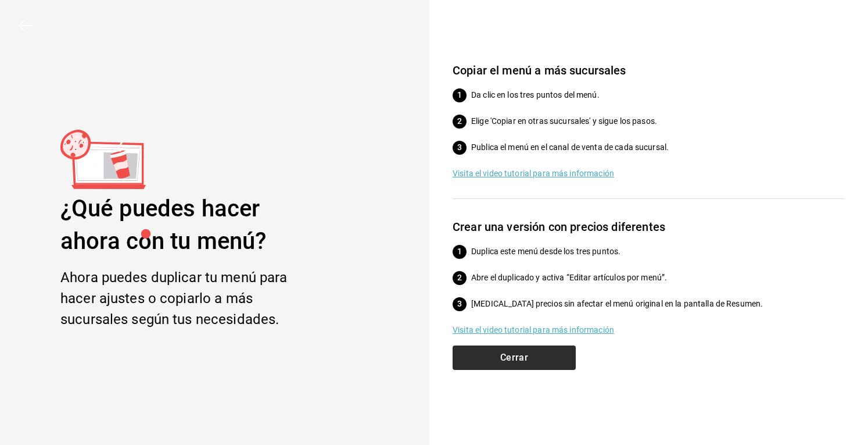 The image size is (868, 445). What do you see at coordinates (191, 225) in the screenshot?
I see `div: ¿Qué puedes hacer ahora con tu menú?` at bounding box center [191, 225].